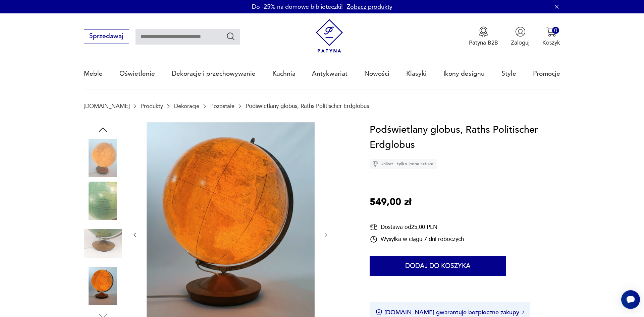 Image resolution: width=644 pixels, height=317 pixels. I want to click on a: Sprzedawaj, so click(106, 37).